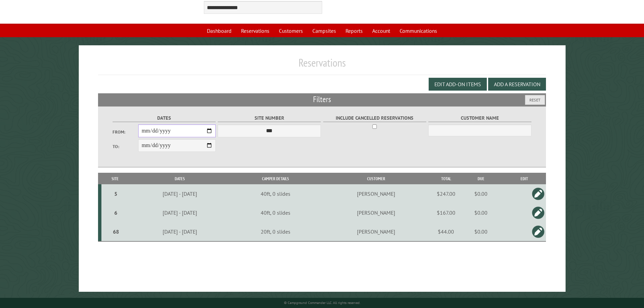 The image size is (644, 308). What do you see at coordinates (419, 31) in the screenshot?
I see `a: Communications` at bounding box center [419, 31].